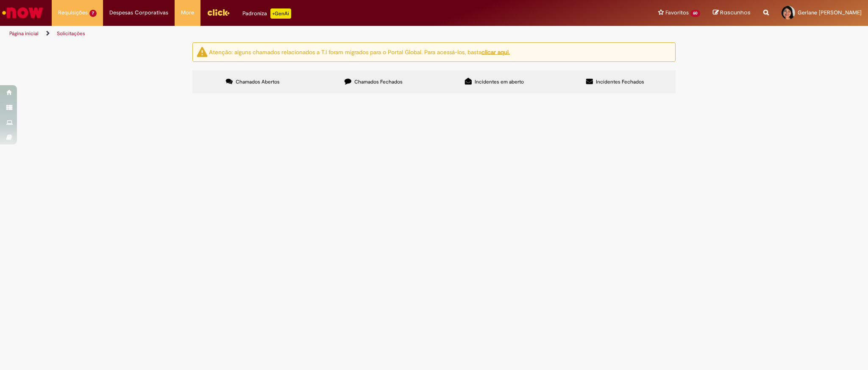  Describe the element at coordinates (359, 51) in the screenshot. I see `ng-bind-html: Atenção: alguns chamados relacionados a T.I foram migrados para o Portal Global. Para acessá-los,...` at that location.